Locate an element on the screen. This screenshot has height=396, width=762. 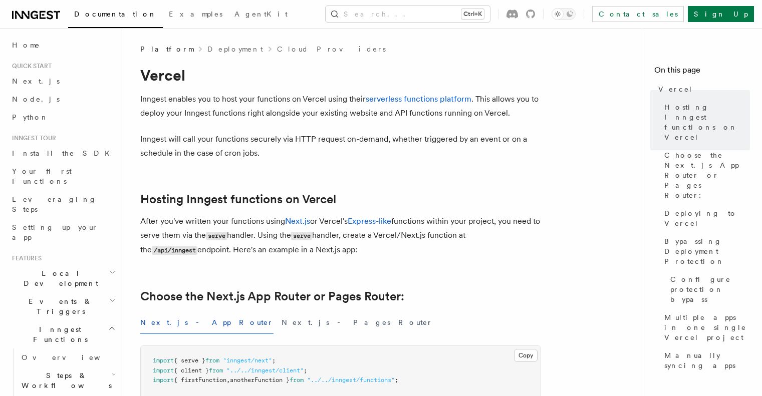
span: Configure protection bypass is located at coordinates (710, 290).